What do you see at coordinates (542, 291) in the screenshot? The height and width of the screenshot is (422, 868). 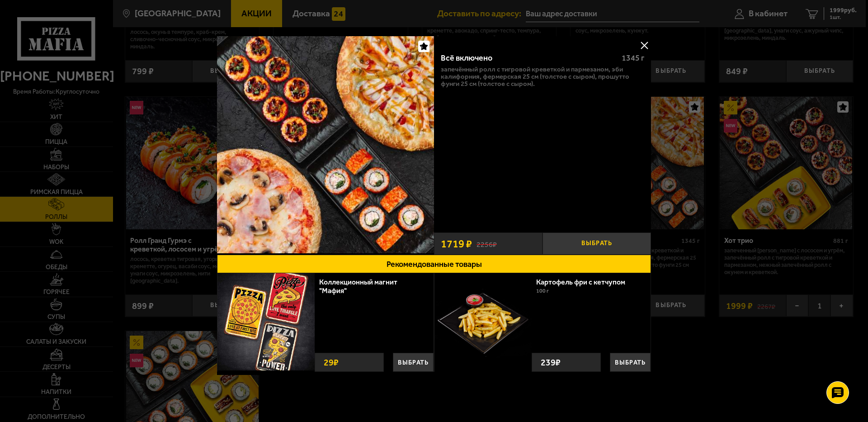 I see `span: 100 г` at bounding box center [542, 291].